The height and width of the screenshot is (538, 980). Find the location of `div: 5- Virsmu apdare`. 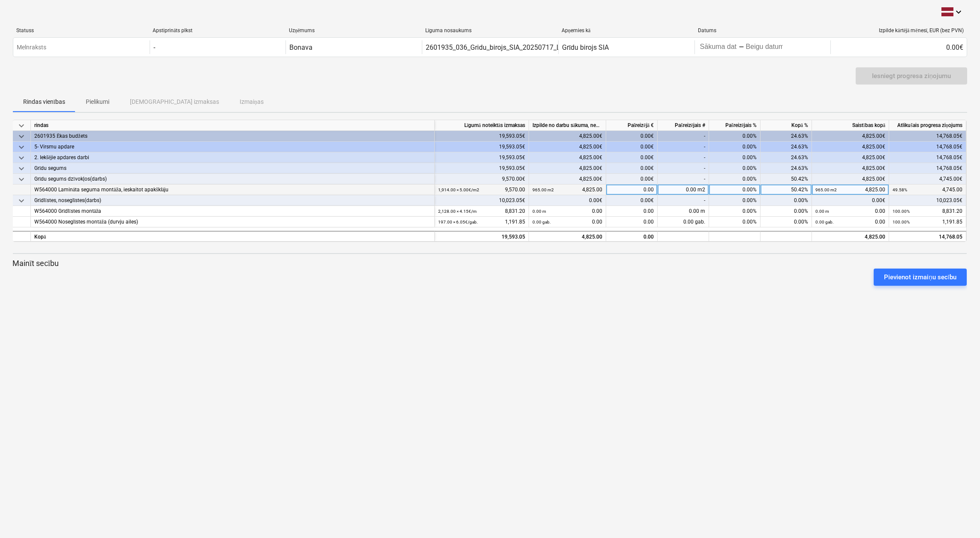

div: 5- Virsmu apdare is located at coordinates (233, 147).